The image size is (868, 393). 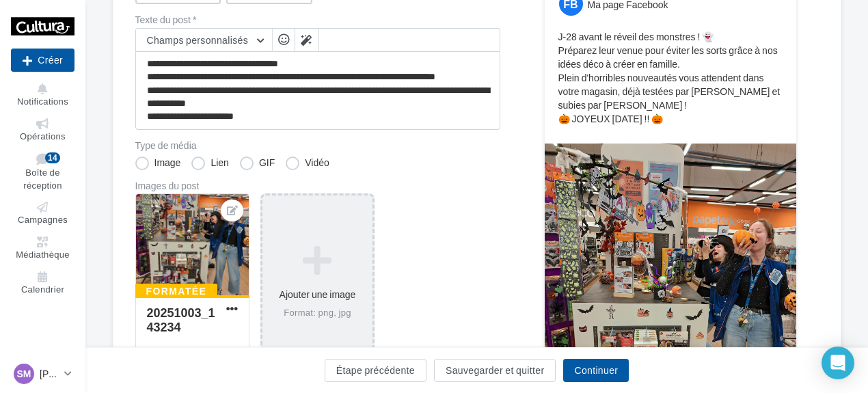 What do you see at coordinates (43, 172) in the screenshot?
I see `a: Boîte de réception14` at bounding box center [43, 172].